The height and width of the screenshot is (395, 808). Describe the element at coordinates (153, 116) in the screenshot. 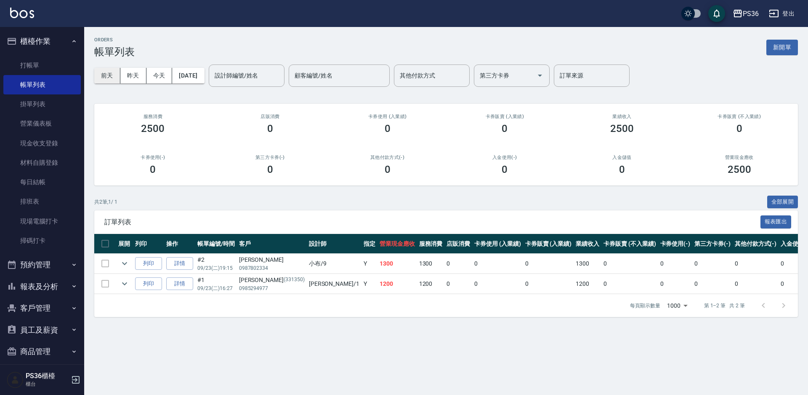

I see `h3: 服務消費` at that location.